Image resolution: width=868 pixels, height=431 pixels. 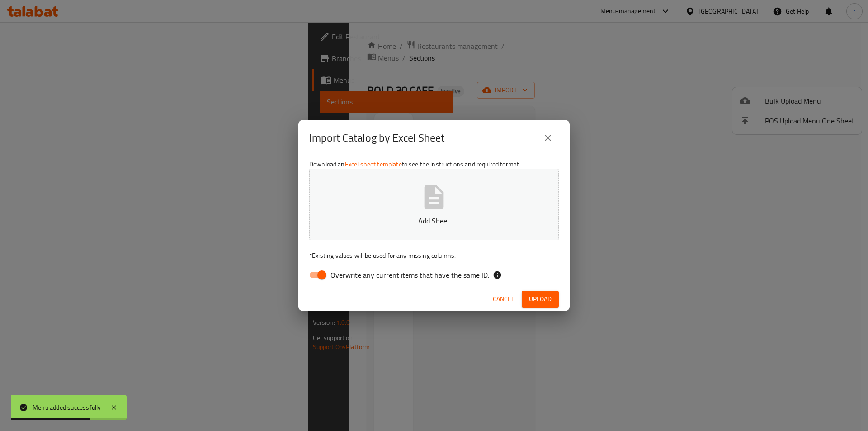 What do you see at coordinates (434, 221) in the screenshot?
I see `p: Add Sheet` at bounding box center [434, 221].